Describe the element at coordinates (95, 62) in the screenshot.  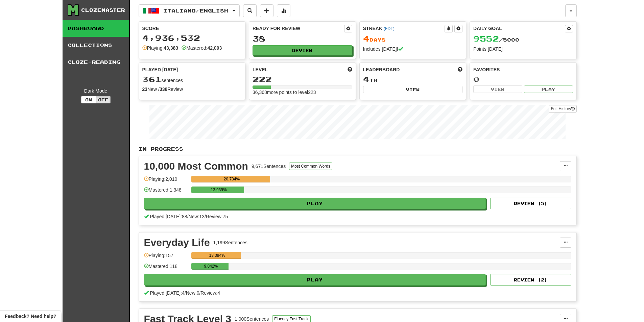
I see `a: Cloze-Reading` at that location.